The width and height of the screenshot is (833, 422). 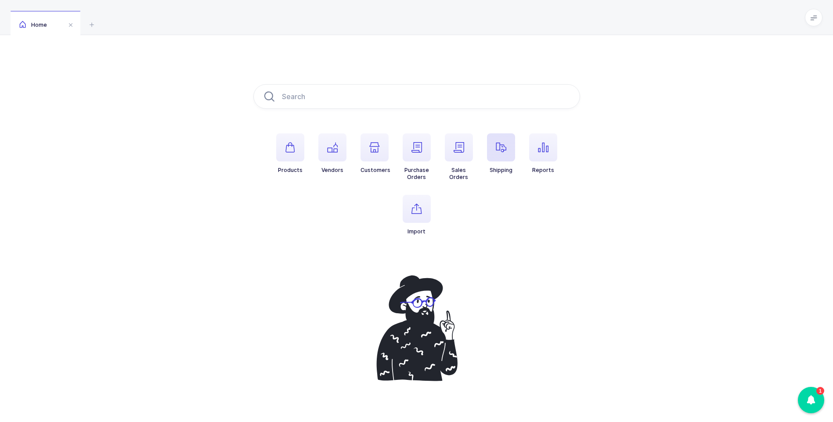 What do you see at coordinates (417, 157) in the screenshot?
I see `button: PurchaseOrders` at bounding box center [417, 157].